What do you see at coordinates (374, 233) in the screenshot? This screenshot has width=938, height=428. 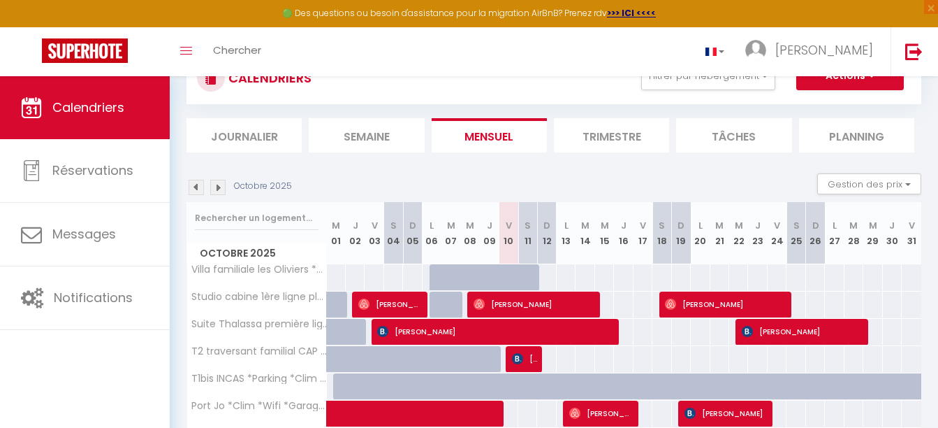 I see `th: 03` at bounding box center [374, 233].